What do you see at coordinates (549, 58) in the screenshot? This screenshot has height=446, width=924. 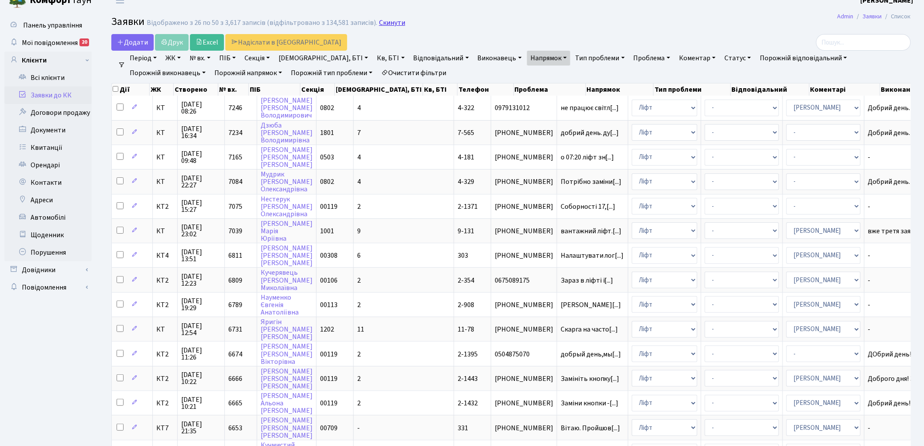 I see `a: Напрямок` at bounding box center [549, 58].